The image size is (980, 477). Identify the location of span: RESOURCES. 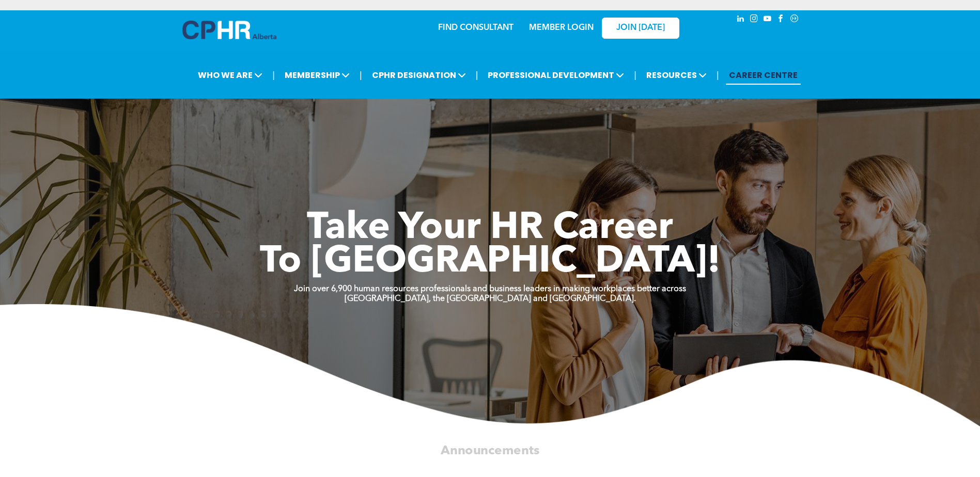
(676, 75).